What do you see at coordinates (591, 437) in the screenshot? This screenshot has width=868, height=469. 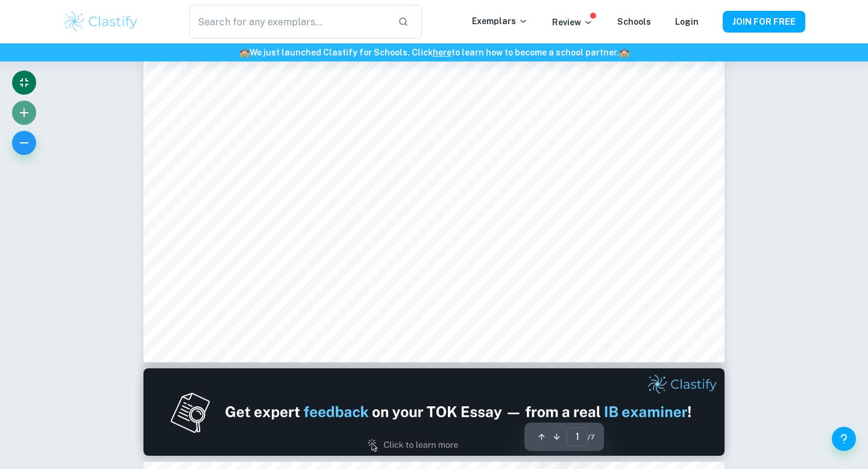 I see `span: / 7` at bounding box center [591, 437].